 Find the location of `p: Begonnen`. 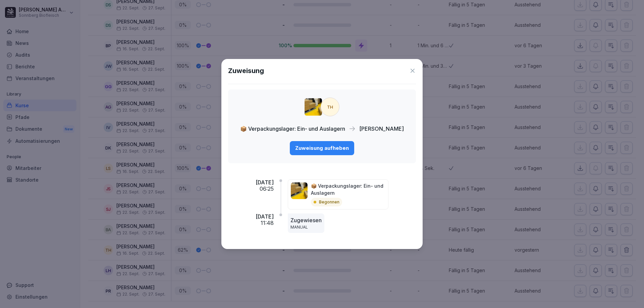

p: Begonnen is located at coordinates (329, 202).